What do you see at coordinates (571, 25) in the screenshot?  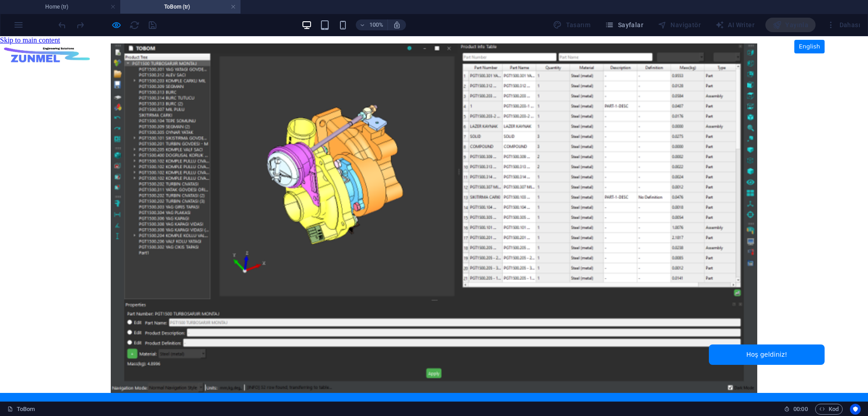 I see `div: Tasarım (Ctrl+Alt+Y)` at bounding box center [571, 25].